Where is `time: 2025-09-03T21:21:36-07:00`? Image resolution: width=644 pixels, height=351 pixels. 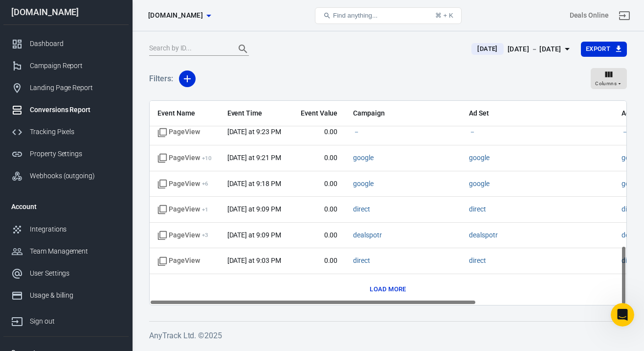
time: 2025-09-03T21:21:36-07:00 is located at coordinates (254, 158).